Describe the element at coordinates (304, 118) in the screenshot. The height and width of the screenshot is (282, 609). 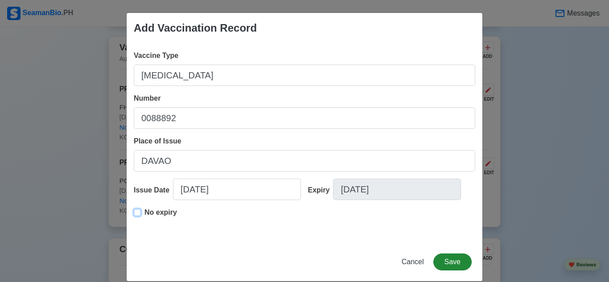
I see `input: Ex: 1234567890` at that location.